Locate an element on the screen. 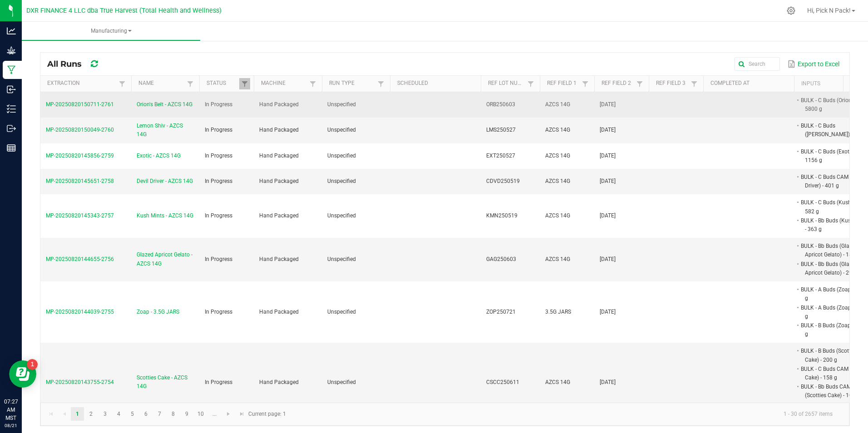 This screenshot has width=868, height=433. a: MachineSortable is located at coordinates (283, 83).